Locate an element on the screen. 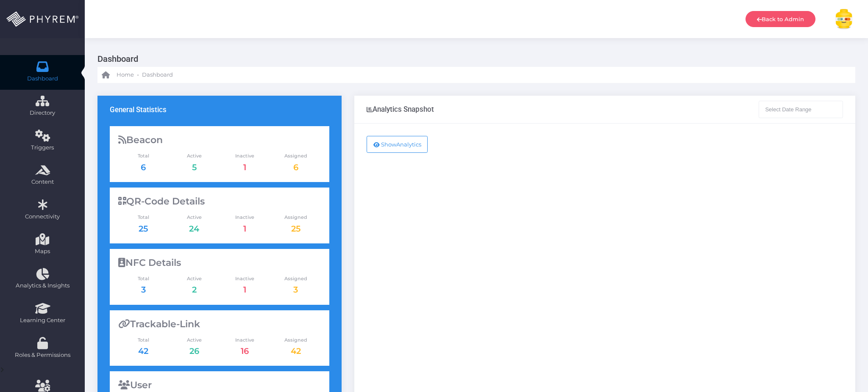  input: Select Date Range is located at coordinates (801, 109).